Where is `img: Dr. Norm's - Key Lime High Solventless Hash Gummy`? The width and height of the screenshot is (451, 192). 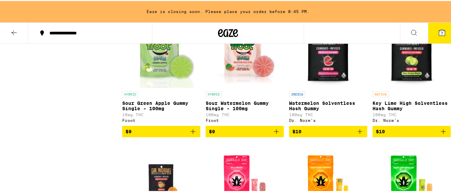
img: Dr. Norm's - Key Lime High Solventless Hash Gummy is located at coordinates (412, 53).